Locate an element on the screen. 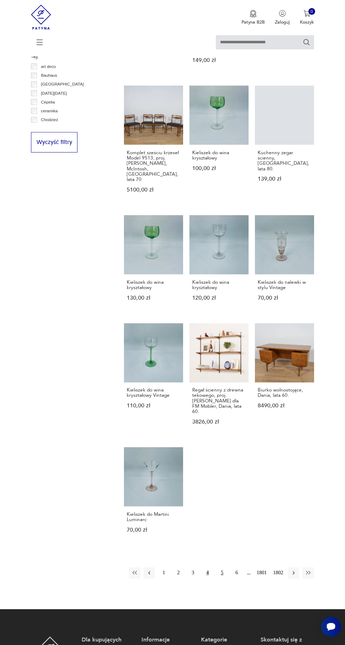 Image resolution: width=345 pixels, height=645 pixels. a: Biurko wolnostojące, Dania, lata 60.Biurko wolnostojące, Dania, lata 60.8490,00 zł is located at coordinates (284, 380).